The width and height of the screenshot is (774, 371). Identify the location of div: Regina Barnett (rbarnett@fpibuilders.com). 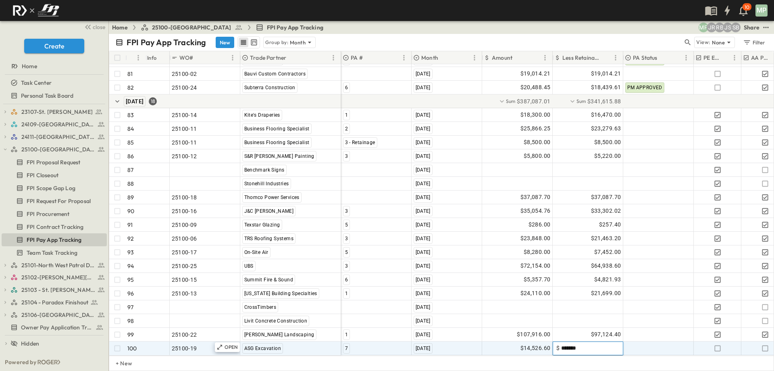
(720, 27).